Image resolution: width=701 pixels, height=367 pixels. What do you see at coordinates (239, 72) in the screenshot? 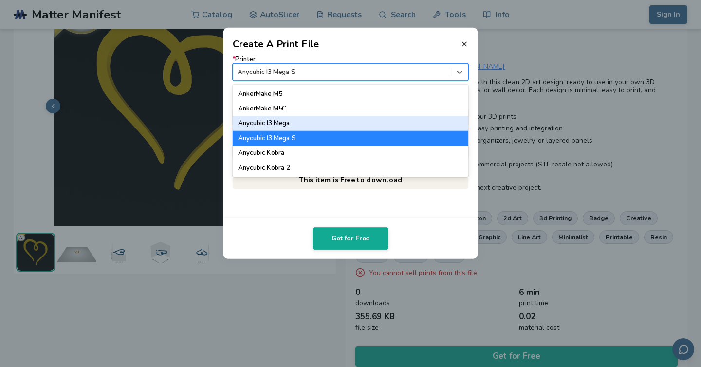
I see `input: *PrinterAnycubic I3 Mega SAnkerMake M5AnkerMake M5CAnycubic I3 MegaAnycubic I3 Mega SAnycubic Kob...` at bounding box center [239, 72].